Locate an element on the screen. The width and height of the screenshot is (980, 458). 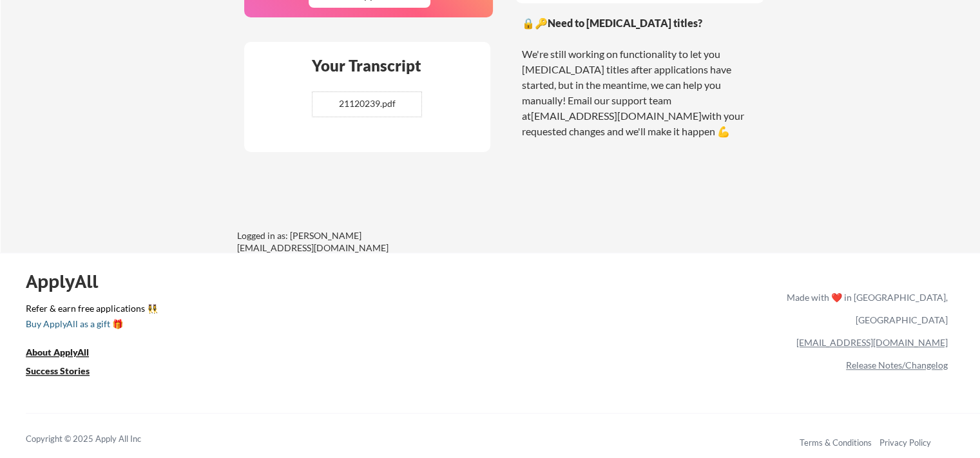
a: Refer & earn free applications 👯‍♀️ is located at coordinates (272, 311).